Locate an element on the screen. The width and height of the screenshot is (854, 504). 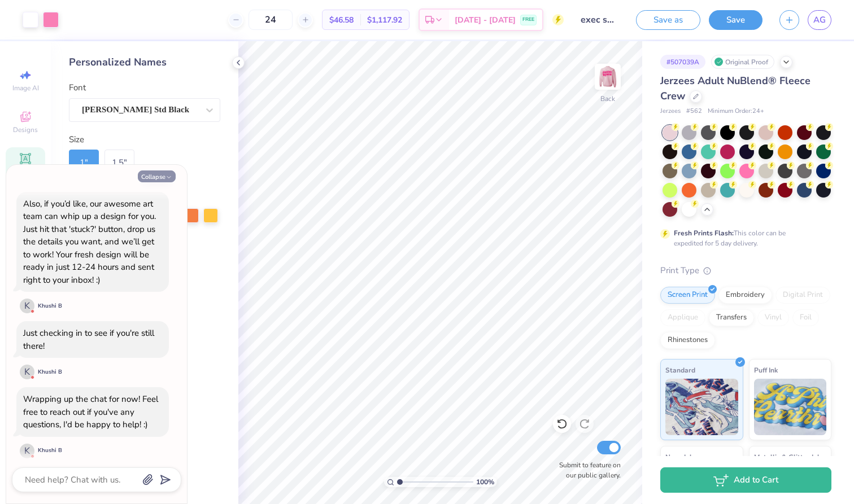
span: Image AI is located at coordinates (25, 88).